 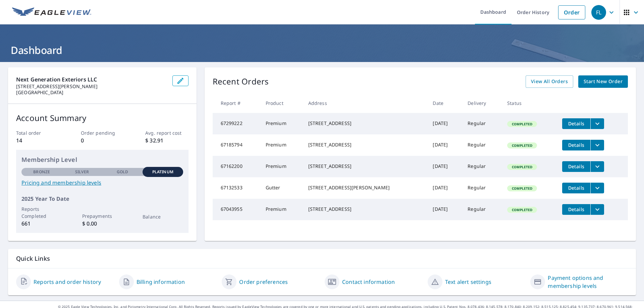 I want to click on p: 661, so click(x=42, y=223).